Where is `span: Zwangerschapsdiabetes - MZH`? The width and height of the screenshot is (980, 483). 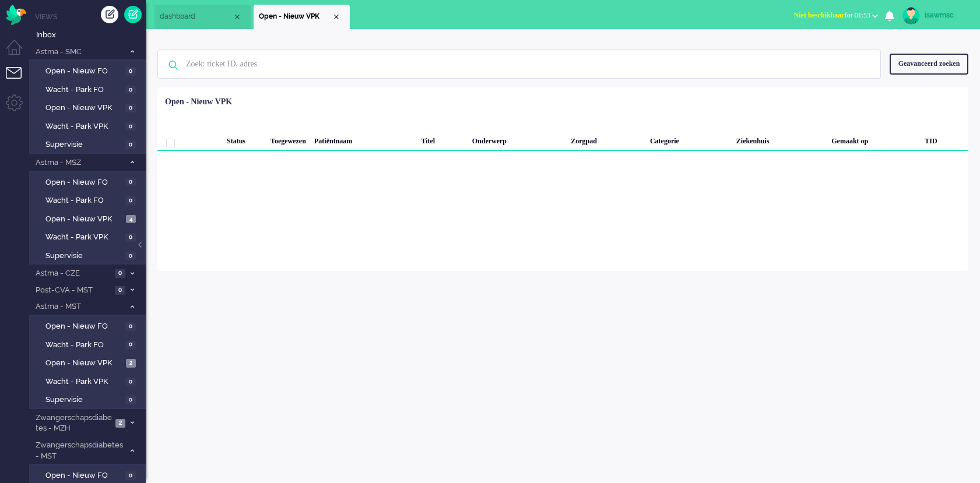
span: Zwangerschapsdiabetes - MZH is located at coordinates (73, 423).